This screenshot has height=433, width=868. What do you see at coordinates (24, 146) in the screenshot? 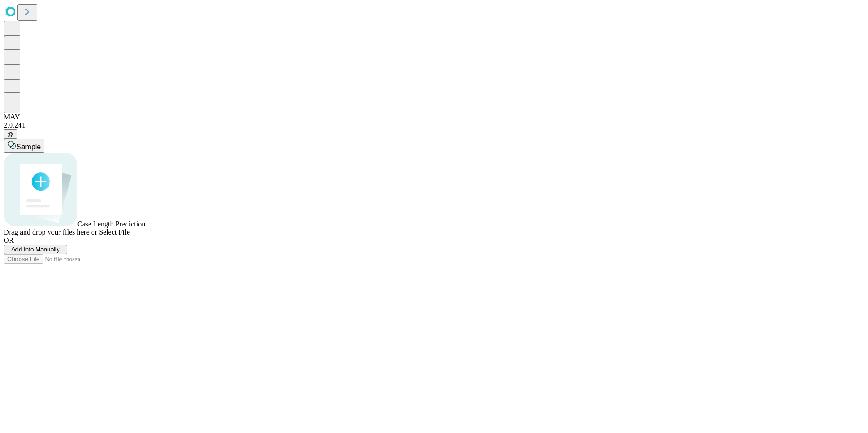
I see `button: Sample` at bounding box center [24, 146].